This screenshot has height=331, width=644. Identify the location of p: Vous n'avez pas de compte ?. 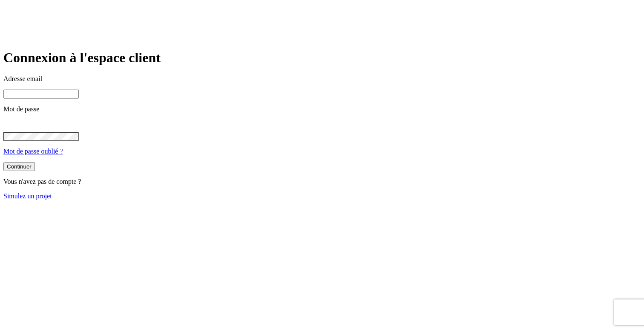
(322, 182).